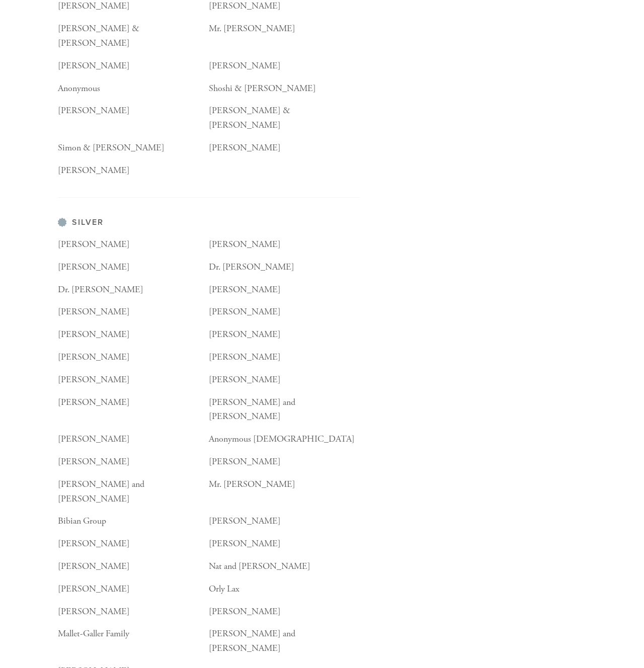 This screenshot has width=644, height=668. What do you see at coordinates (63, 222) in the screenshot?
I see `img: pp-silver.svg` at bounding box center [63, 222].